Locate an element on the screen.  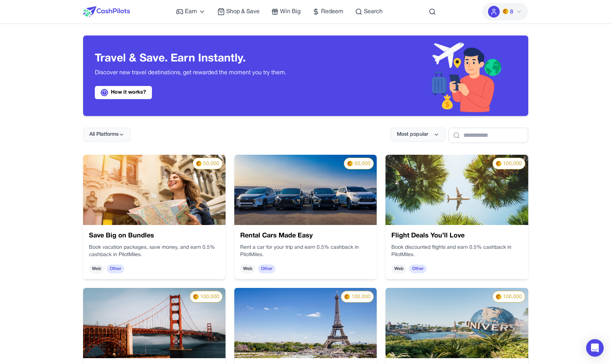
p: Discover new travel destinations, get rewarded the moment you try them. is located at coordinates (194, 73).